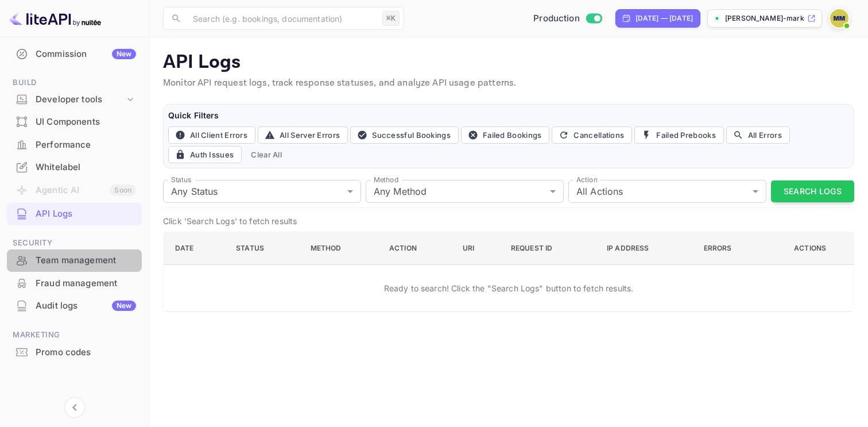  What do you see at coordinates (679, 135) in the screenshot?
I see `button: Failed Prebooks` at bounding box center [679, 135].